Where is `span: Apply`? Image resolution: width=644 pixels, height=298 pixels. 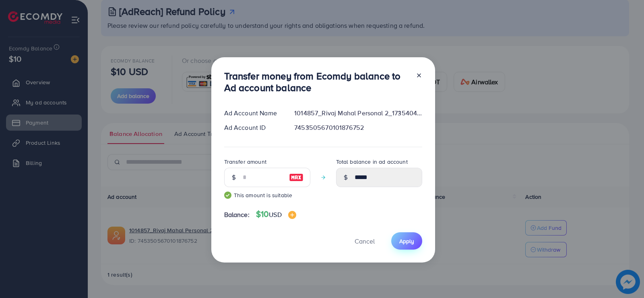
span: Apply is located at coordinates (406, 241).